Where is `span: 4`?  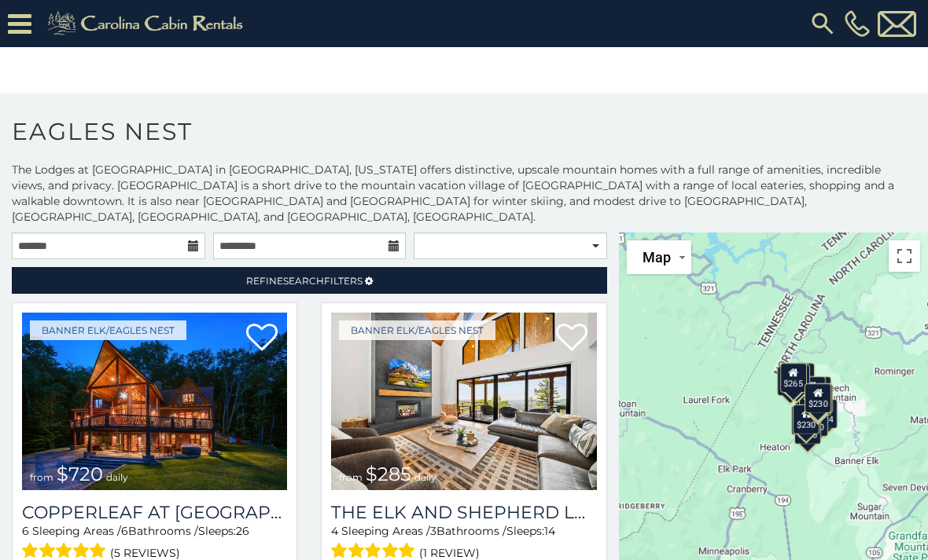
span: 4 is located at coordinates (334, 531).